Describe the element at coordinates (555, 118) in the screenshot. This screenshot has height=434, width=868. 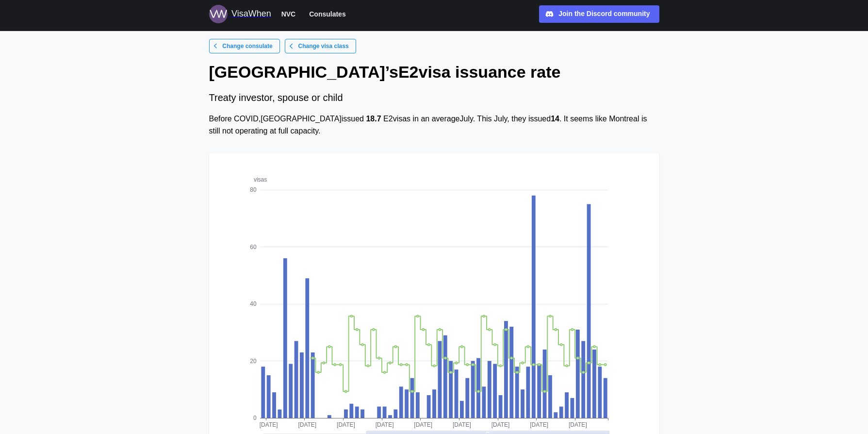
I see `strong: 14` at that location.